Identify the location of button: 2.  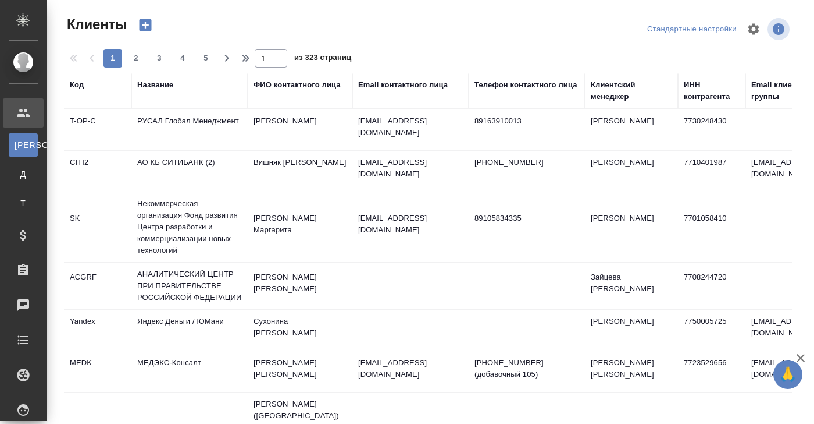
(136, 58).